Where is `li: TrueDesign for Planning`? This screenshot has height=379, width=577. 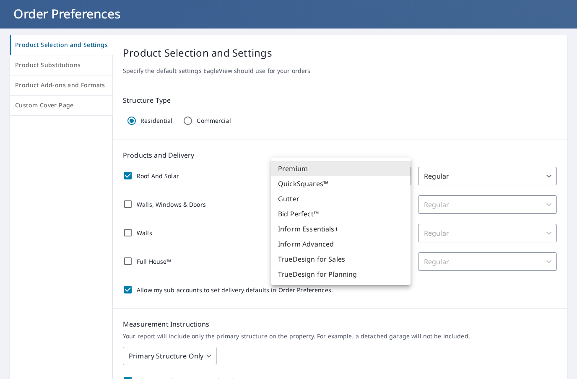 li: TrueDesign for Planning is located at coordinates (341, 274).